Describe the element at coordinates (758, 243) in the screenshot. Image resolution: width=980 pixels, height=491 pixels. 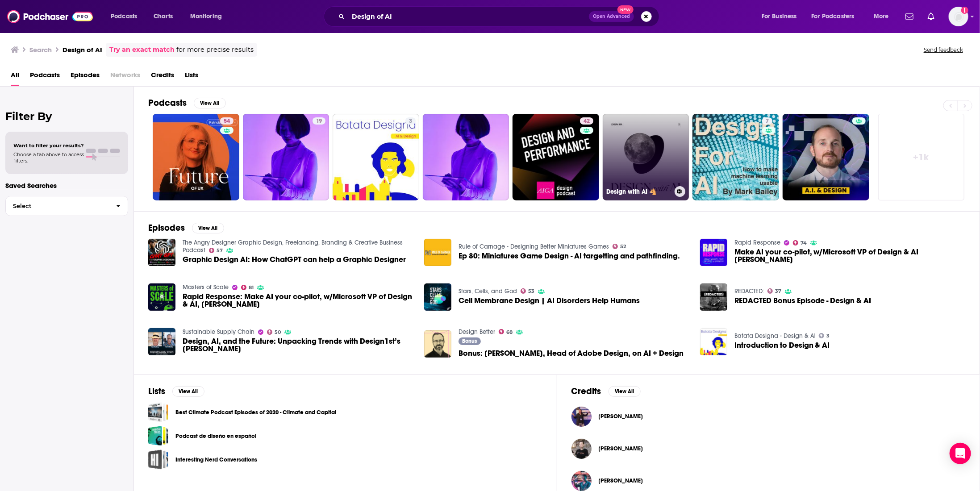
I see `a: Rapid Response` at that location.